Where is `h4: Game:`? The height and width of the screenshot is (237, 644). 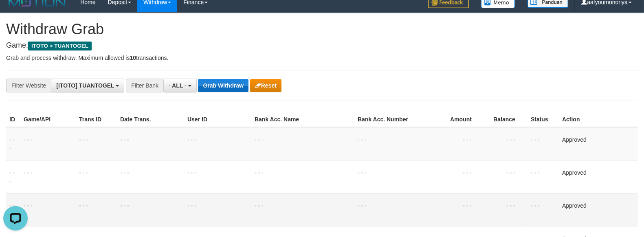 h4: Game: is located at coordinates (322, 46).